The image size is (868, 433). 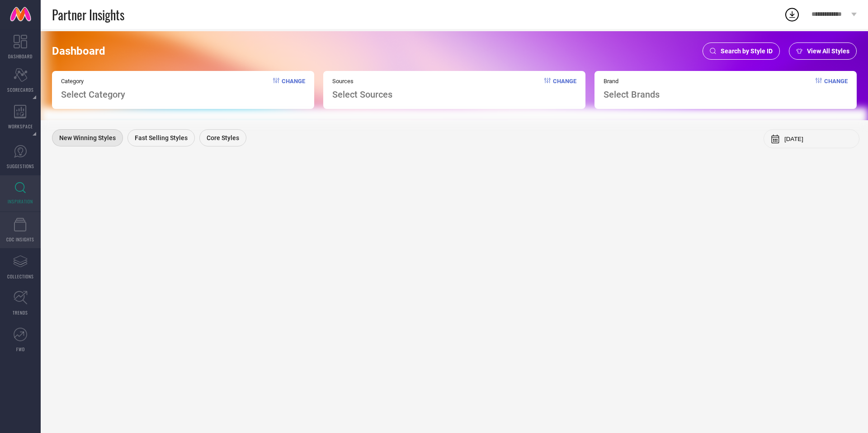 I want to click on span: Core Styles, so click(x=223, y=138).